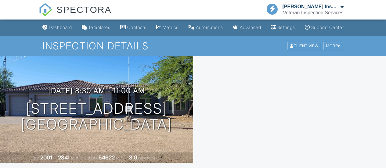 The image size is (386, 168). Describe the element at coordinates (46, 158) in the screenshot. I see `div: 2001` at that location.